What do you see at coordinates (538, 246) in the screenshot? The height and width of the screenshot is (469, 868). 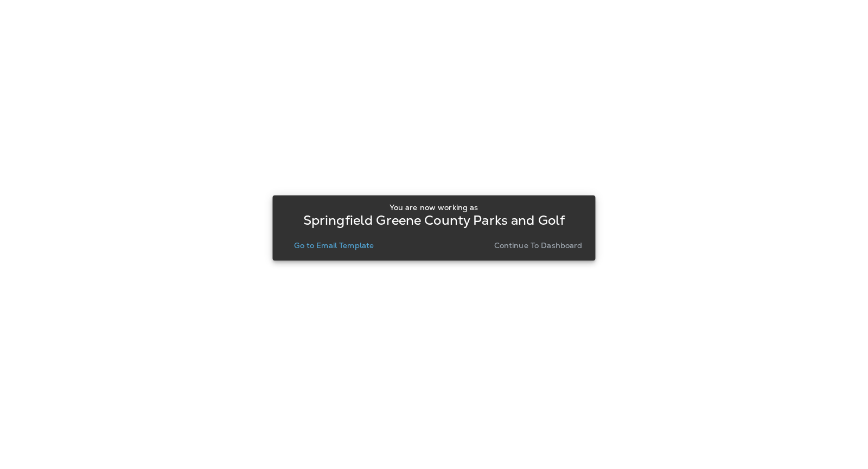 I see `button: Continue to Dashboard` at bounding box center [538, 246].